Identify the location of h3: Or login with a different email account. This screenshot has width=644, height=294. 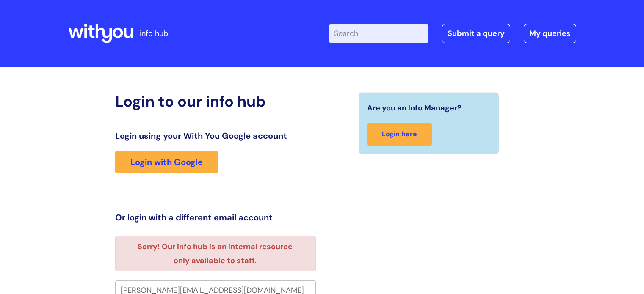
(215, 217).